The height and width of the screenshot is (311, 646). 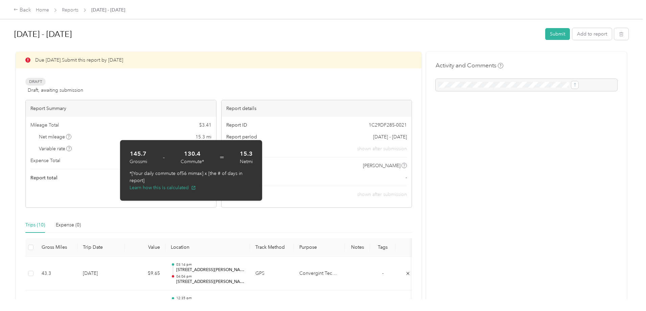 What do you see at coordinates (70, 10) in the screenshot?
I see `a: Reports` at bounding box center [70, 10].